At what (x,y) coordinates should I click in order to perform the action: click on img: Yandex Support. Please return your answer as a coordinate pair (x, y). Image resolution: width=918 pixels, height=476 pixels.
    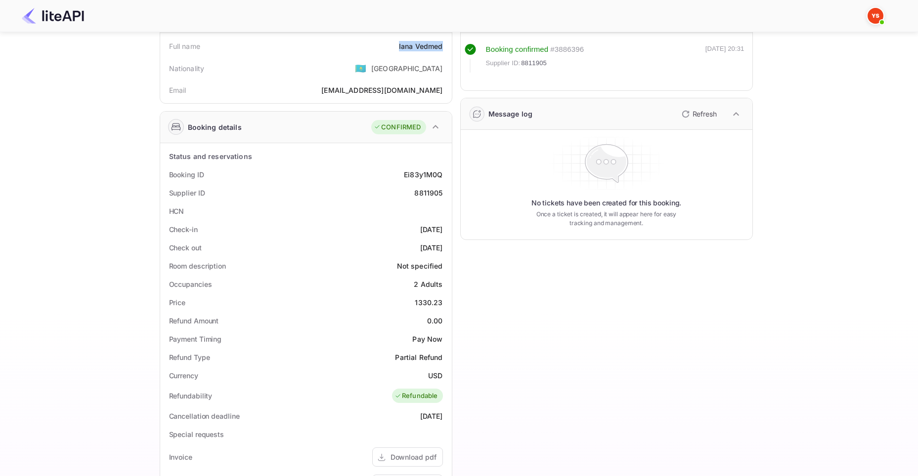
    Looking at the image, I should click on (875, 16).